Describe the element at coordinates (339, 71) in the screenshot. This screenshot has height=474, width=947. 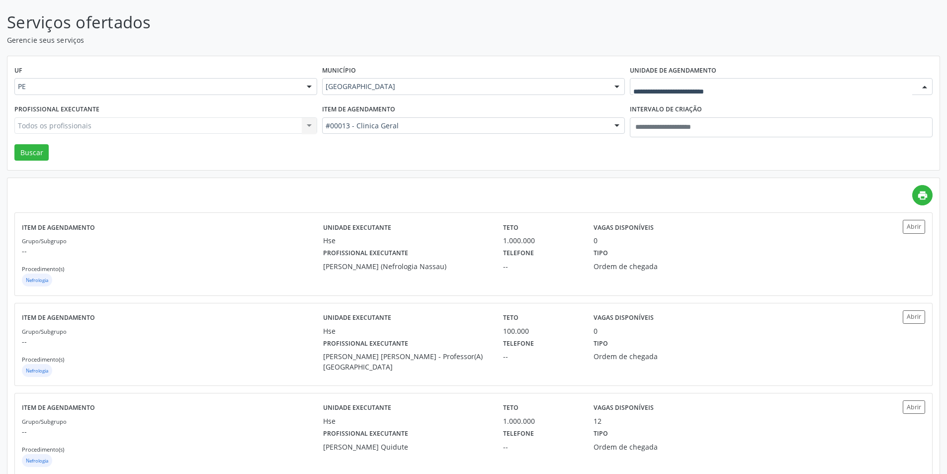
I see `label: Município` at that location.